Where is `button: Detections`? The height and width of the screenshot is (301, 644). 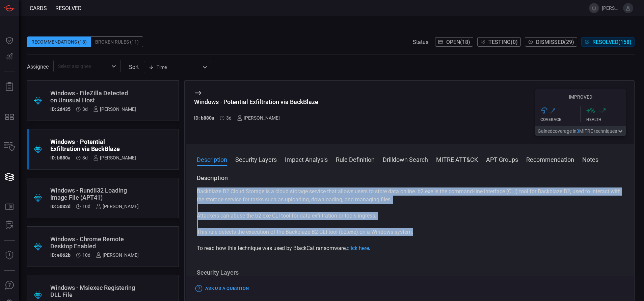
button: Detections is located at coordinates (10, 57).